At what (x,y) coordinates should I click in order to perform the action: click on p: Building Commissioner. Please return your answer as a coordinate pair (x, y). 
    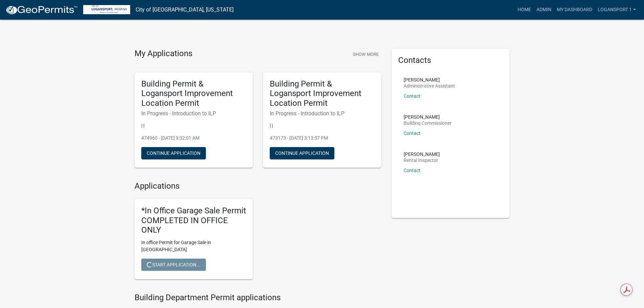
    Looking at the image, I should click on (428, 123).